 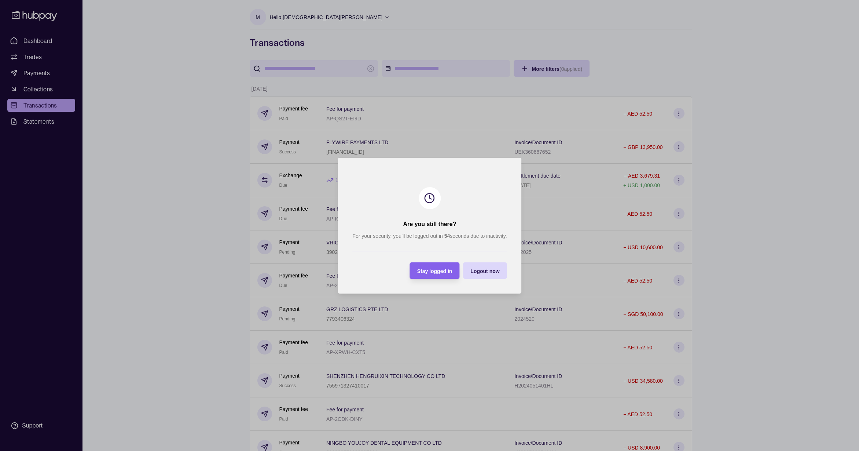 What do you see at coordinates (434, 270) in the screenshot?
I see `button: Stay logged in` at bounding box center [434, 270].